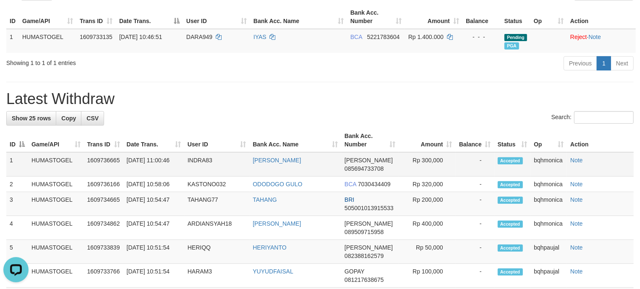 The height and width of the screenshot is (289, 640). I want to click on td: 5, so click(17, 252).